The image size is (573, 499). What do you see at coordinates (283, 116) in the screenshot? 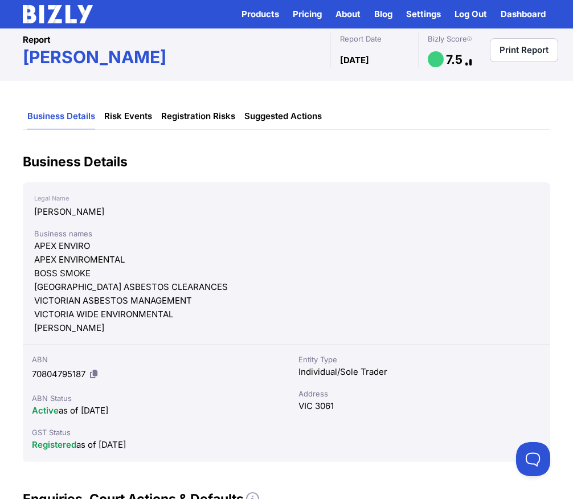
I see `a: Suggested Actions` at bounding box center [283, 116].